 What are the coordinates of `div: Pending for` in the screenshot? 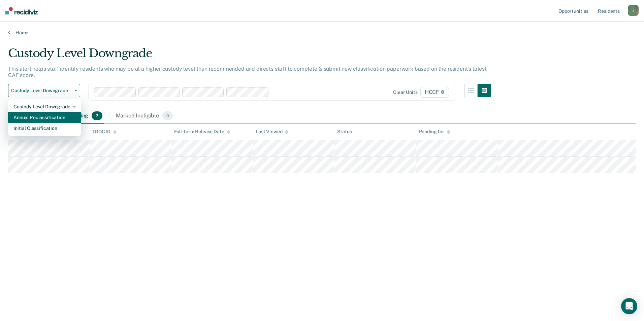 It's located at (434, 132).